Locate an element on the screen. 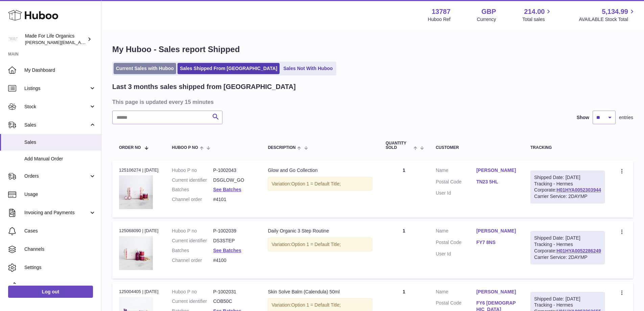  strong: 13787 is located at coordinates (441, 11).